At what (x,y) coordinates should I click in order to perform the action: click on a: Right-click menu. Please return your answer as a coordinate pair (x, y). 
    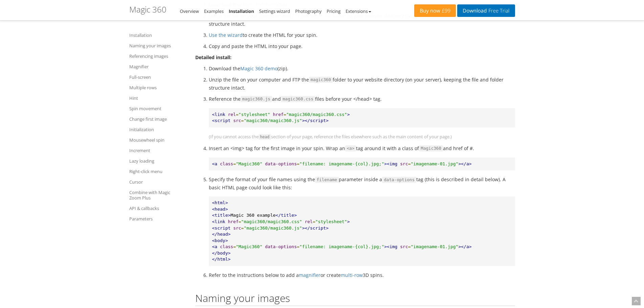
    Looking at the image, I should click on (158, 171).